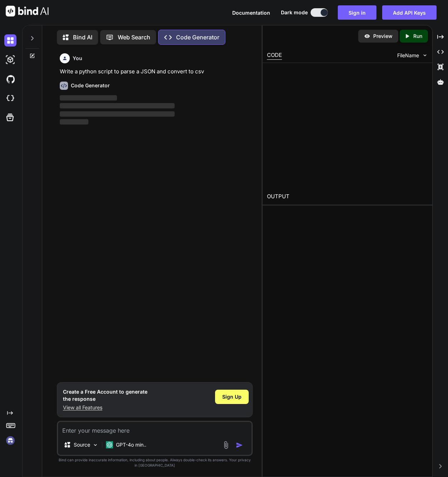 The width and height of the screenshot is (448, 477). What do you see at coordinates (10, 441) in the screenshot?
I see `img: signin` at bounding box center [10, 441].